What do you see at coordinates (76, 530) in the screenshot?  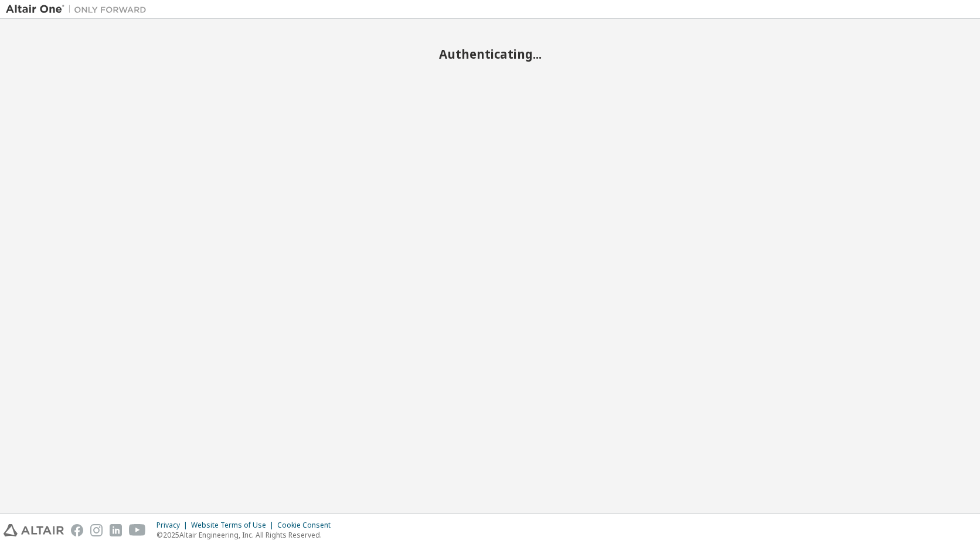 I see `img: facebook.svg` at bounding box center [76, 530].